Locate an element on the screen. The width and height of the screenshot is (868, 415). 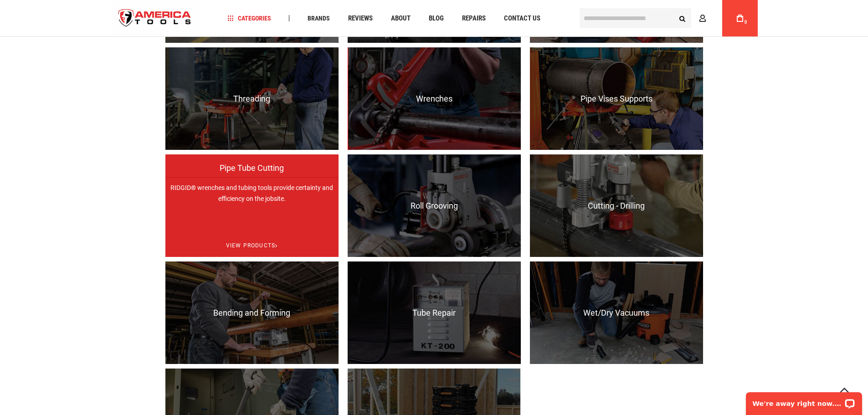
a: Blog is located at coordinates (436, 18).